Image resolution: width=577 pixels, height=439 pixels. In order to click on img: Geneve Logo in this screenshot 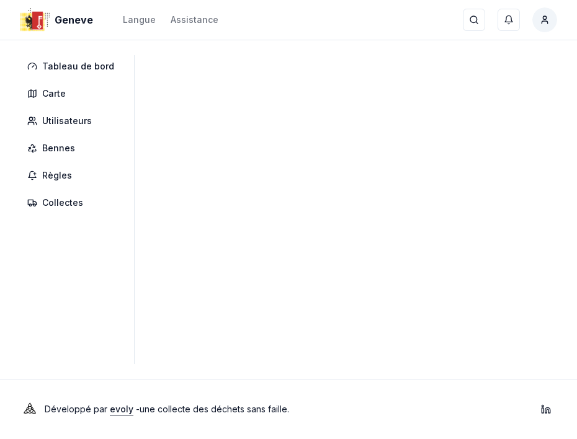, I will do `click(35, 20)`.